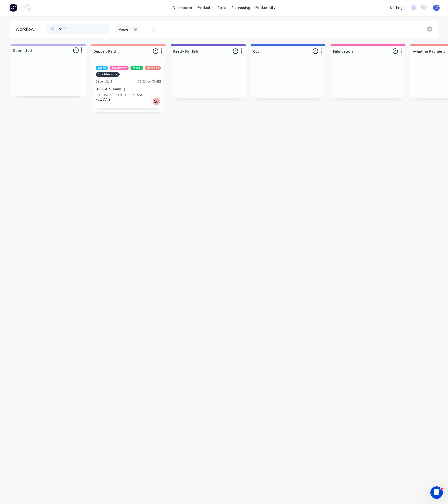 Image resolution: width=448 pixels, height=504 pixels. Describe the element at coordinates (85, 29) in the screenshot. I see `input: Search for orders...` at that location.